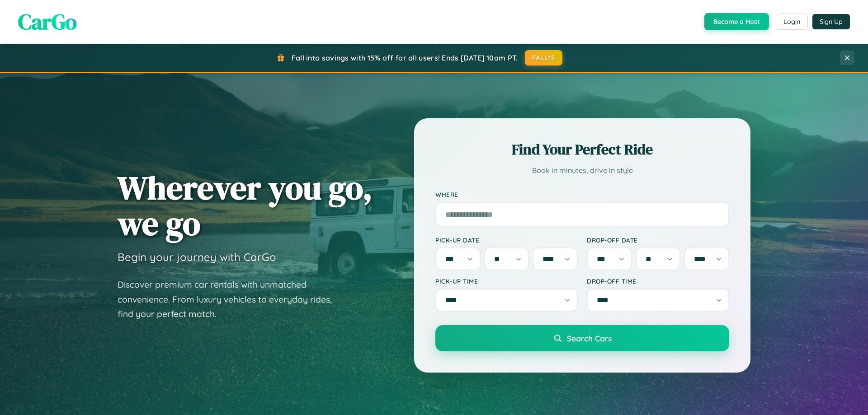  Describe the element at coordinates (506, 240) in the screenshot. I see `label: Pick-up Date` at that location.